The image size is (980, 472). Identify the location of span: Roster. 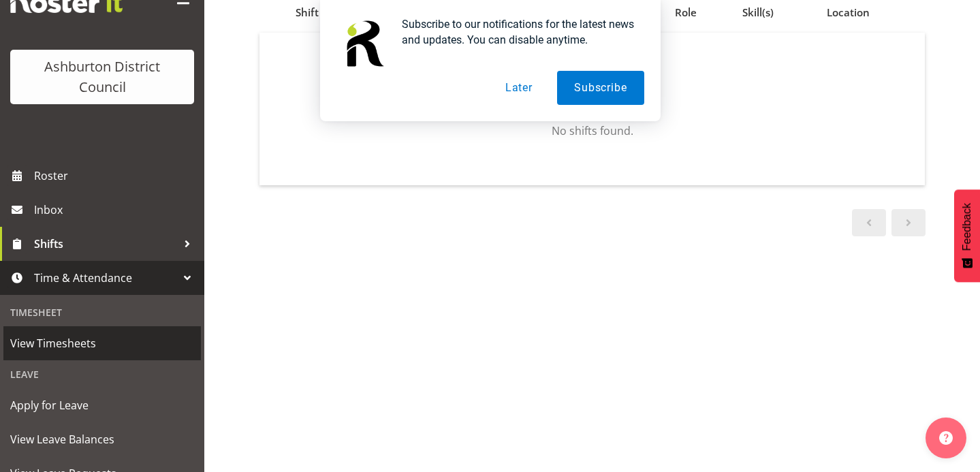
(116, 176).